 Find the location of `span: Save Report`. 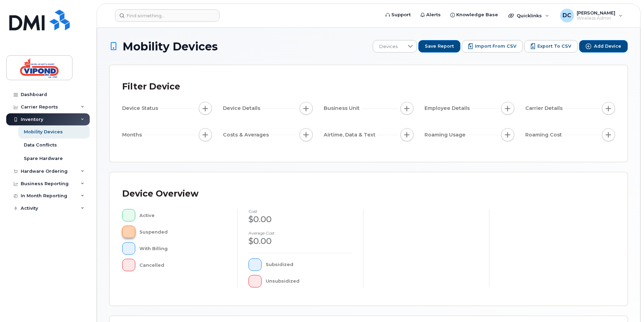

span: Save Report is located at coordinates (440, 46).